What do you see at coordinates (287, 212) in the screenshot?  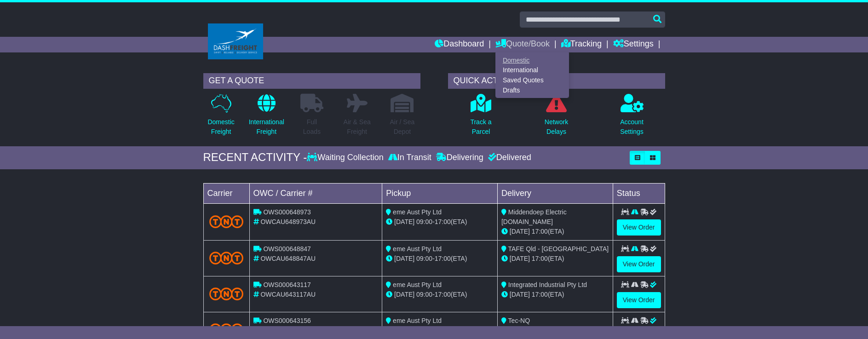 I see `span: OWS000648973` at bounding box center [287, 212].